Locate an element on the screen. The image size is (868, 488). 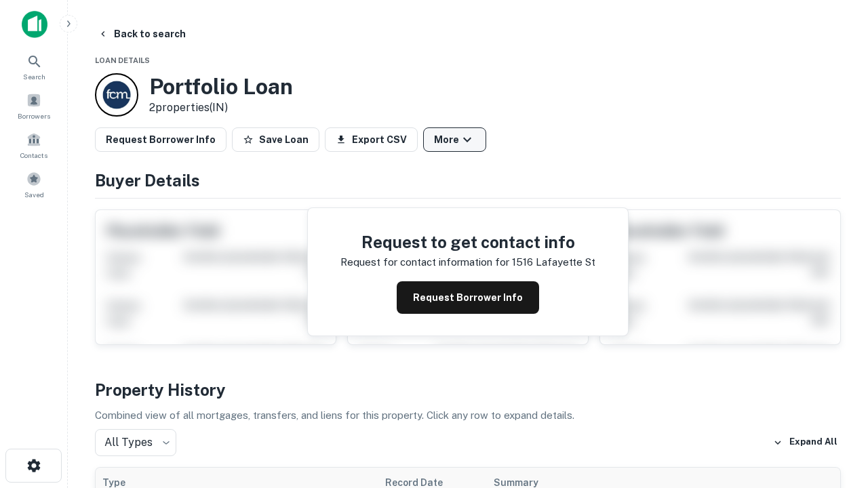
div: Contacts is located at coordinates (34, 145).